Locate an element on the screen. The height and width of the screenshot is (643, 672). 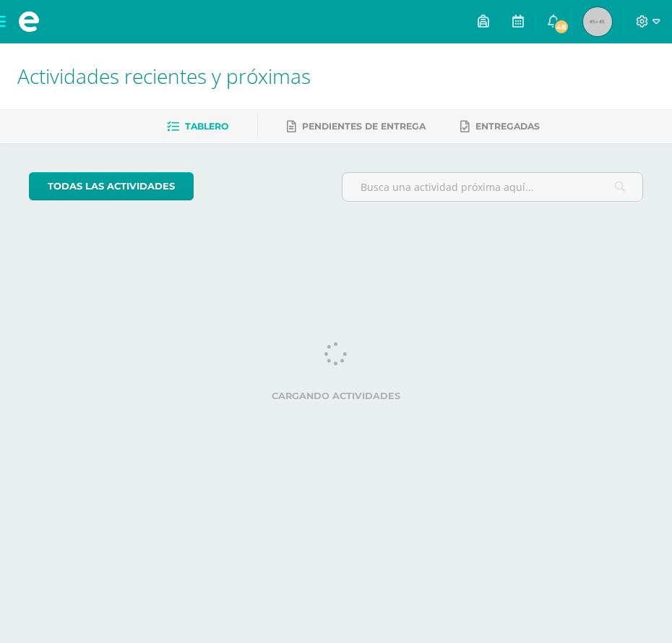
span: Pendientes de entrega is located at coordinates (363, 126).